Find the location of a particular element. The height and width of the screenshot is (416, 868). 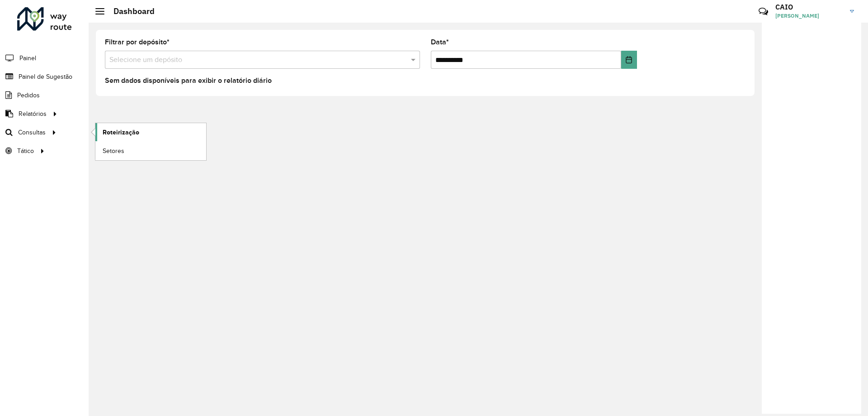

a: Roteirização is located at coordinates (151, 132).